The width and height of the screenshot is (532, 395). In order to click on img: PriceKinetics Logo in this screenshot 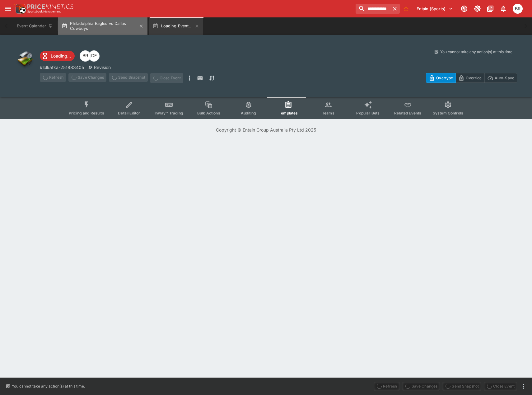, I will do `click(20, 9)`.